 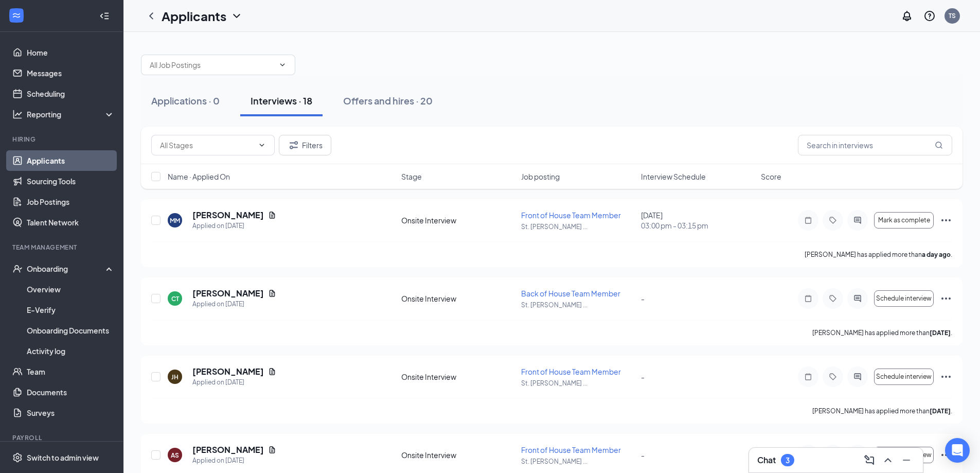 I want to click on svg: Analysis, so click(x=18, y=115).